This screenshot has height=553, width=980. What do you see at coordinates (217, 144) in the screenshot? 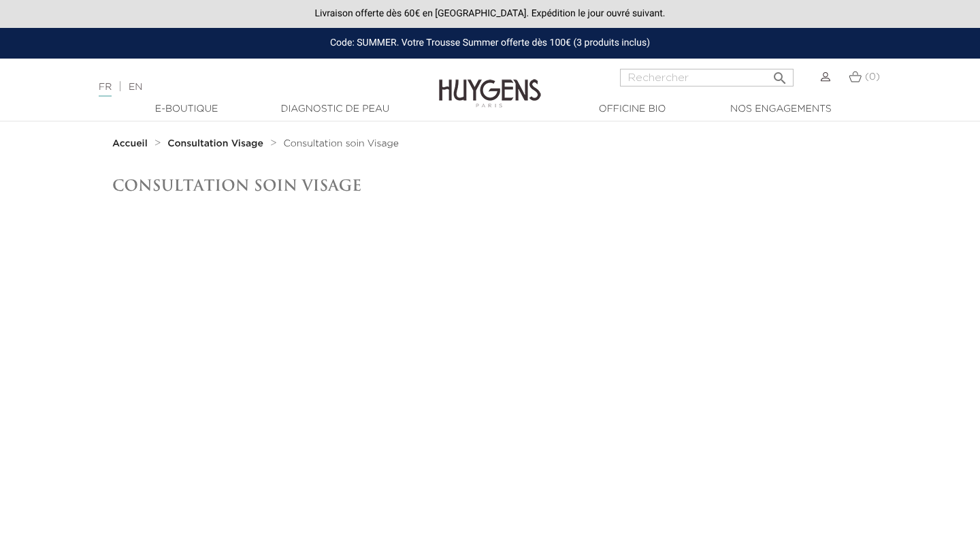
I see `a: Consultation Visage` at bounding box center [217, 144].